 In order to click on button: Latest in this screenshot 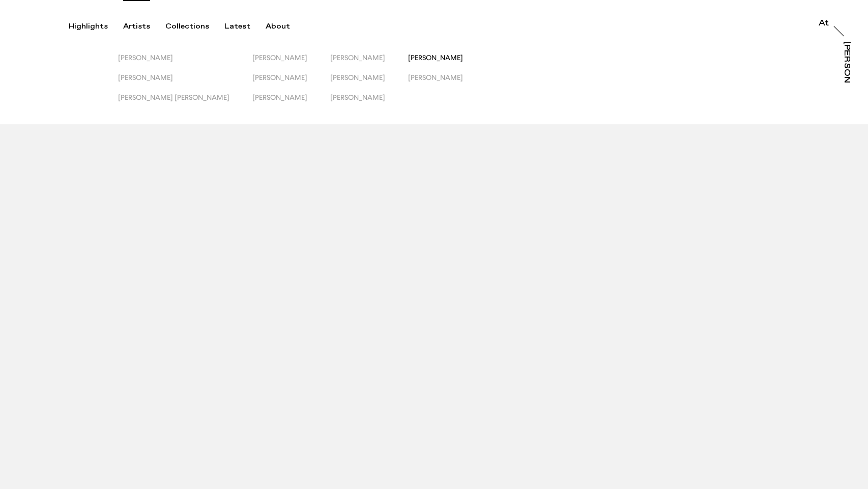, I will do `click(245, 26)`.